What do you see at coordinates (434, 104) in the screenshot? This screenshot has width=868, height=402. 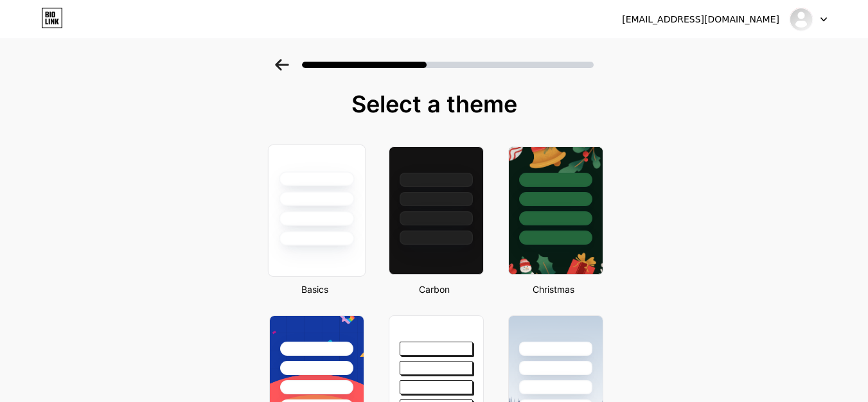 I see `div: Select a theme` at bounding box center [434, 104].